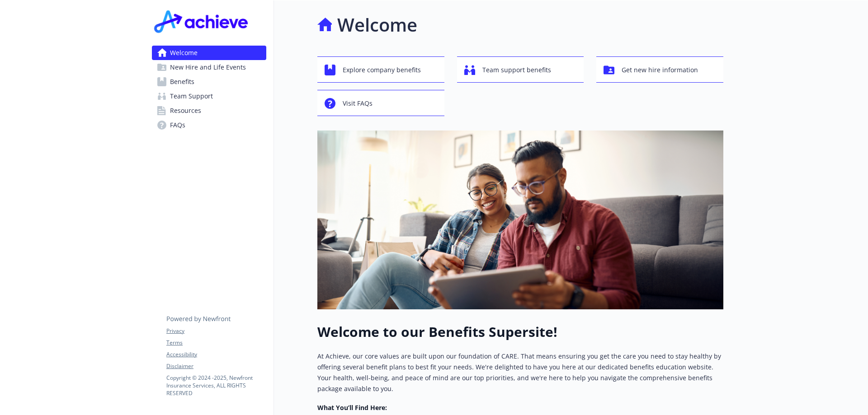 Image resolution: width=868 pixels, height=415 pixels. What do you see at coordinates (381, 70) in the screenshot?
I see `span: Explore company benefits` at bounding box center [381, 70].